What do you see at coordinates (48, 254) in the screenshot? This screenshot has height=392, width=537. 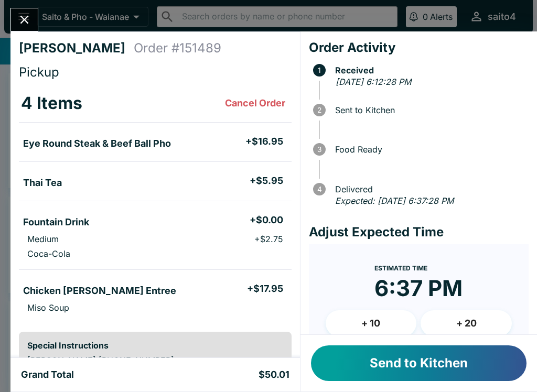 I see `p: Coca-Cola` at bounding box center [48, 254].